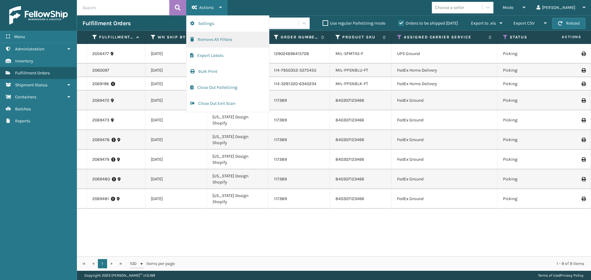  I want to click on span: 100, so click(134, 264).